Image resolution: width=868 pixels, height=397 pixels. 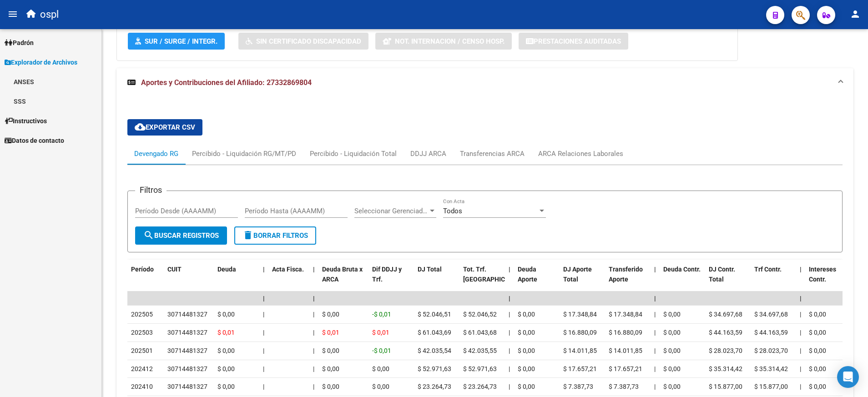 What do you see at coordinates (149, 235) in the screenshot?
I see `mat-icon: search` at bounding box center [149, 235].